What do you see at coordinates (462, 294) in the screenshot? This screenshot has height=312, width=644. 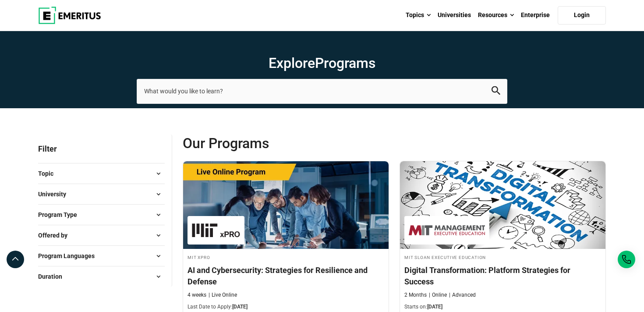 I see `p: Advanced` at bounding box center [462, 294].